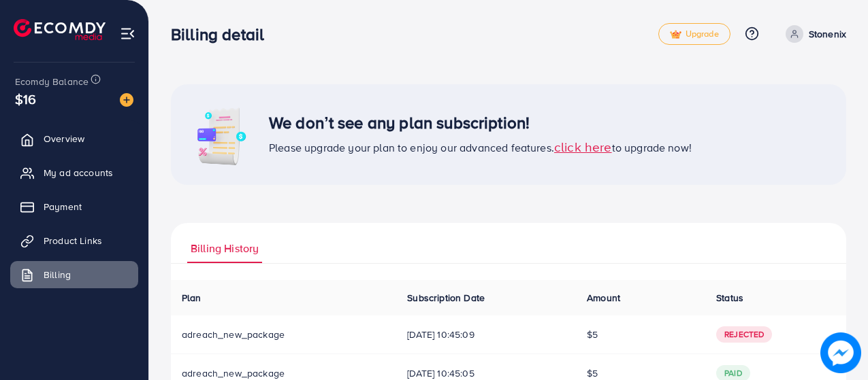  Describe the element at coordinates (64, 139) in the screenshot. I see `span: Overview` at that location.